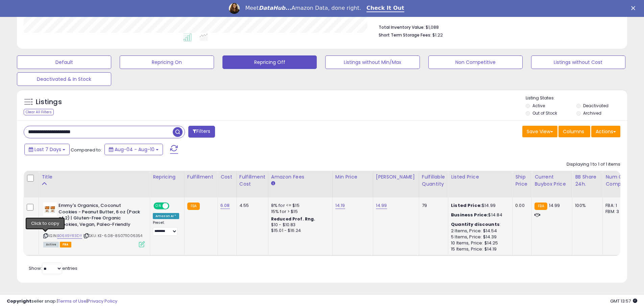  Describe the element at coordinates (432, 205) in the screenshot. I see `div: 79` at that location.